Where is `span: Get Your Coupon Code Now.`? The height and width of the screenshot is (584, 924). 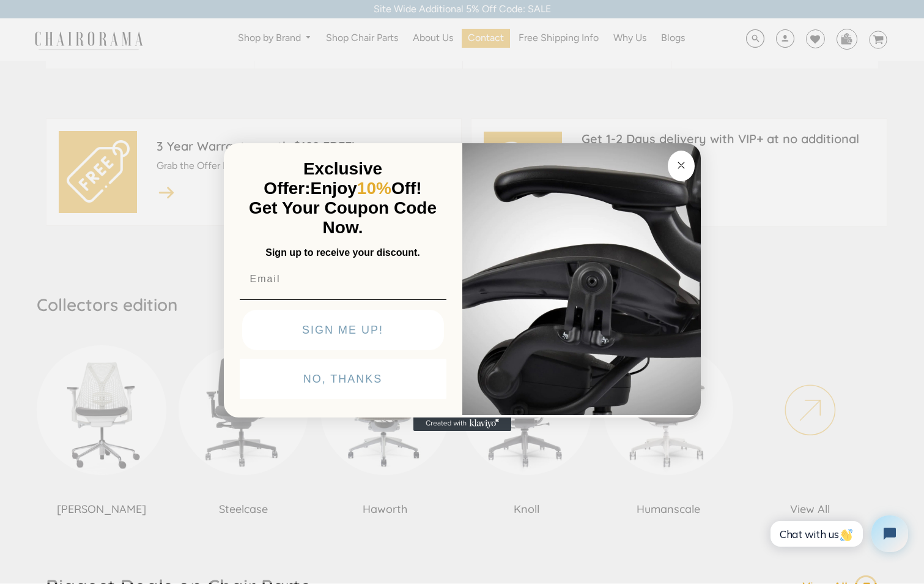 span: Get Your Coupon Code Now. is located at coordinates (342, 217).